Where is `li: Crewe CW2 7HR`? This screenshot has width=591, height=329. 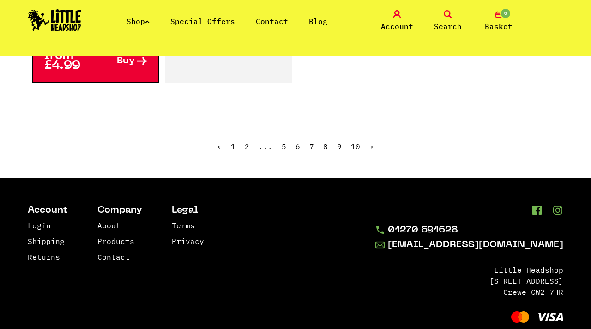
li: Crewe CW2 7HR is located at coordinates (469, 292).